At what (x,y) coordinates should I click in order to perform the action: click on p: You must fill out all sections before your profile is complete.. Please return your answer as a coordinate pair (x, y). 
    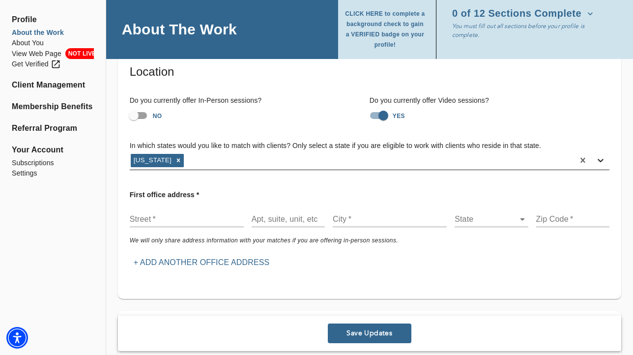
    Looking at the image, I should click on (529, 30).